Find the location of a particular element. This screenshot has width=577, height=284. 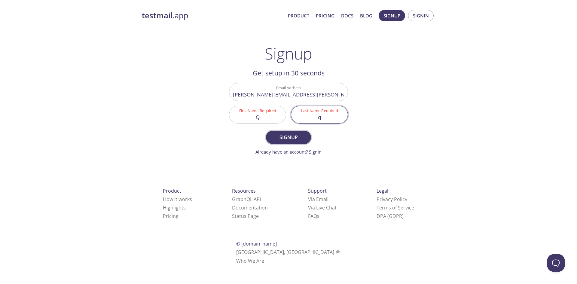

a: DPA (GDPR) is located at coordinates (390, 216).